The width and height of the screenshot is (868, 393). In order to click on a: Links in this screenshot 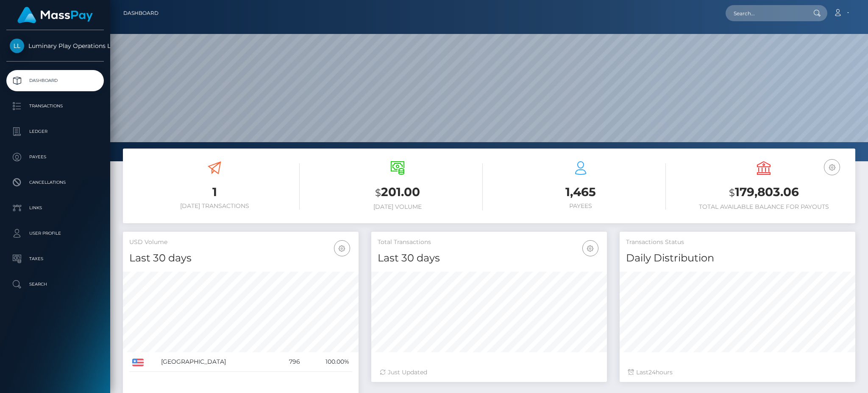, I will do `click(55, 208)`.